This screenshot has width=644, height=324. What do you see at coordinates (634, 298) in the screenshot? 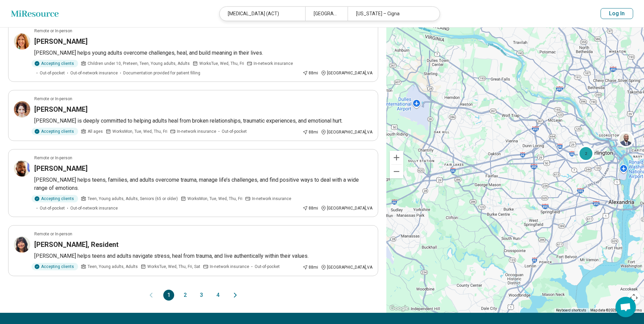
I see `button: Map camera controls` at bounding box center [634, 298].